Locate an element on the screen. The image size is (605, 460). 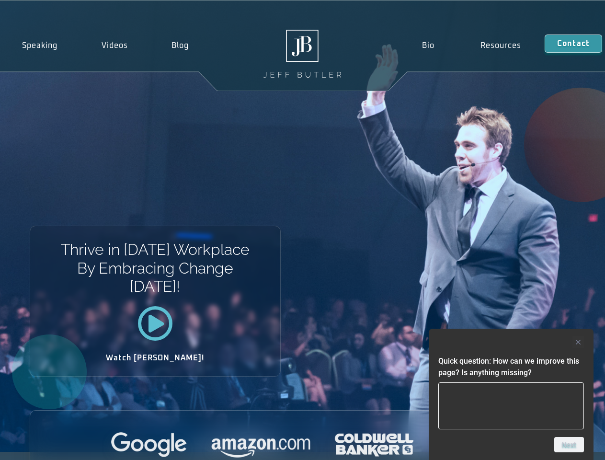
button: Hide survey is located at coordinates (578, 342).